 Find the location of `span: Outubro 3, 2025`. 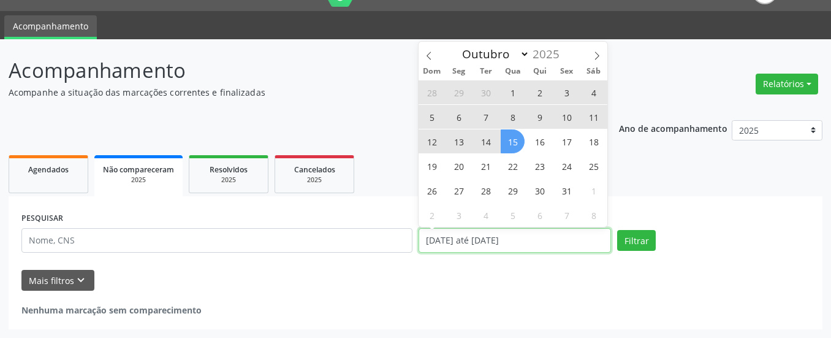

span: Outubro 3, 2025 is located at coordinates (567, 92).